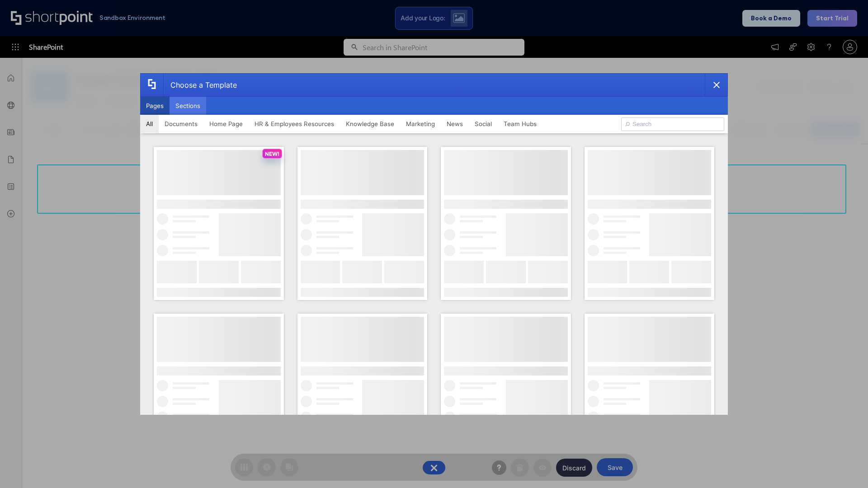  Describe the element at coordinates (520, 124) in the screenshot. I see `button: Team Hubs` at that location.